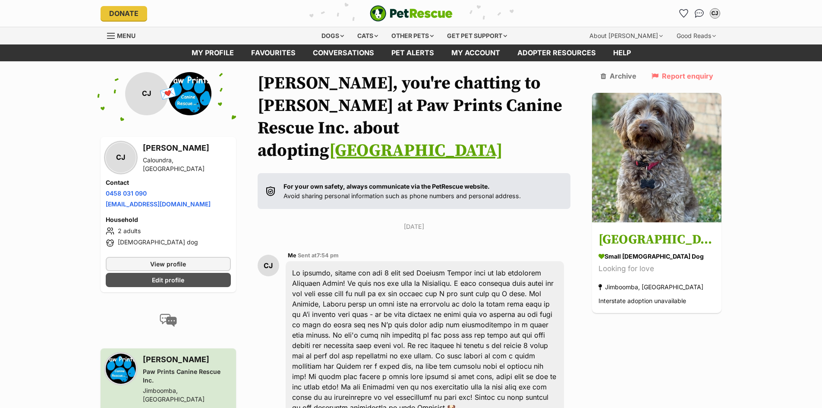 The width and height of the screenshot is (822, 408). Describe the element at coordinates (387, 186) in the screenshot. I see `strong: For your own safety, always communicate via the PetRescue website.` at that location.